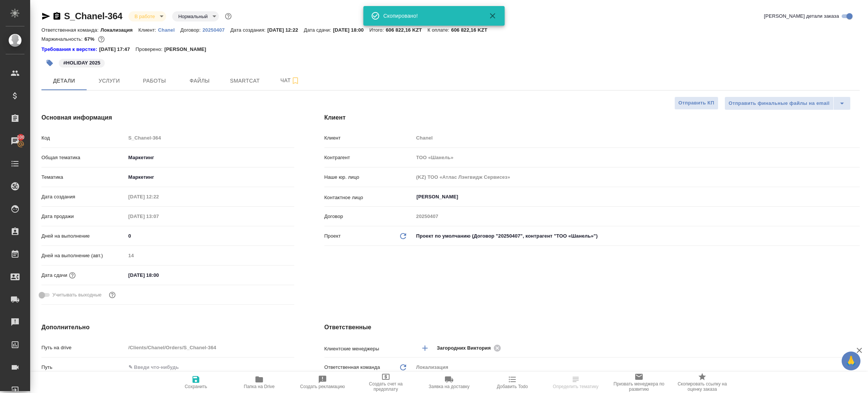 This screenshot has height=393, width=868. Describe the element at coordinates (369, 349) in the screenshot. I see `p: Клиентские менеджеры` at that location.